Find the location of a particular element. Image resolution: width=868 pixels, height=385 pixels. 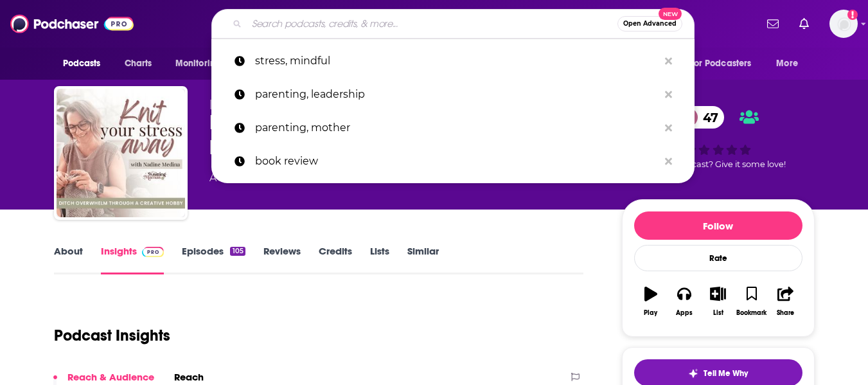

span: Open Advanced is located at coordinates (650, 23).